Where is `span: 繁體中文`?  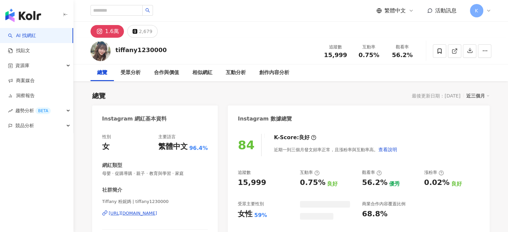
span: 繁體中文 is located at coordinates (395, 11).